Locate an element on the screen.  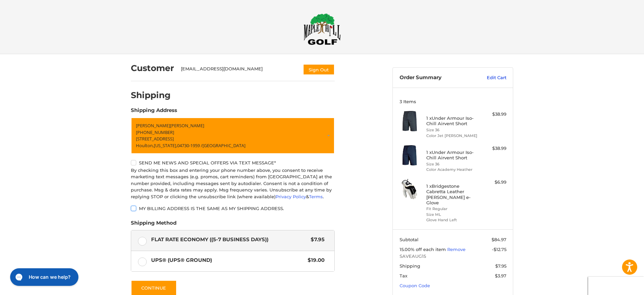
div: By checking this box and entering your phone number above, you consent to receive marketing text ... is located at coordinates (232, 184).